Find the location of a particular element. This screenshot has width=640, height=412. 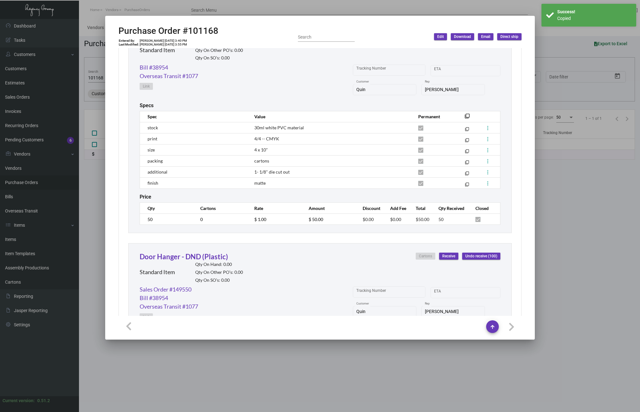

th: Add Fee is located at coordinates (397, 208).